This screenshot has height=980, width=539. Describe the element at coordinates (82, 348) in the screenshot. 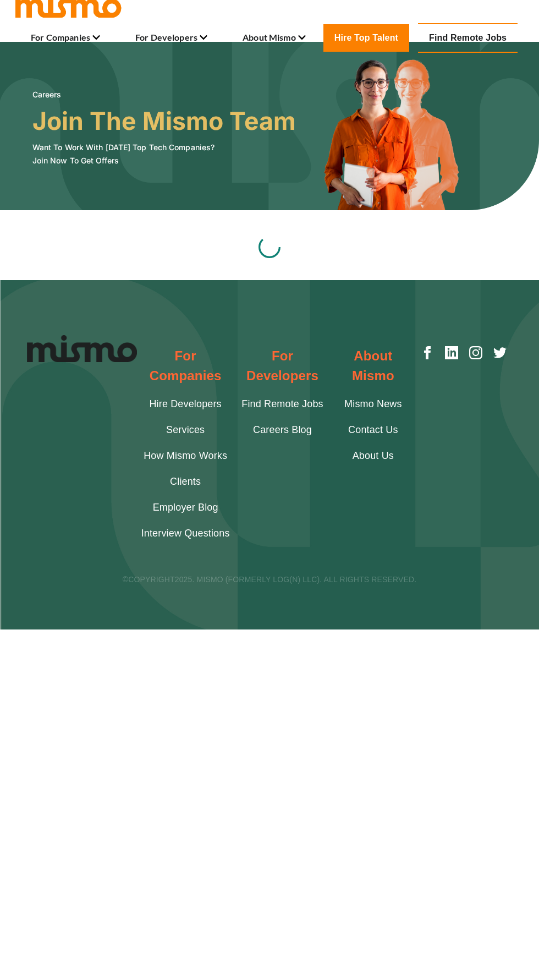

I see `img: Logo` at that location.